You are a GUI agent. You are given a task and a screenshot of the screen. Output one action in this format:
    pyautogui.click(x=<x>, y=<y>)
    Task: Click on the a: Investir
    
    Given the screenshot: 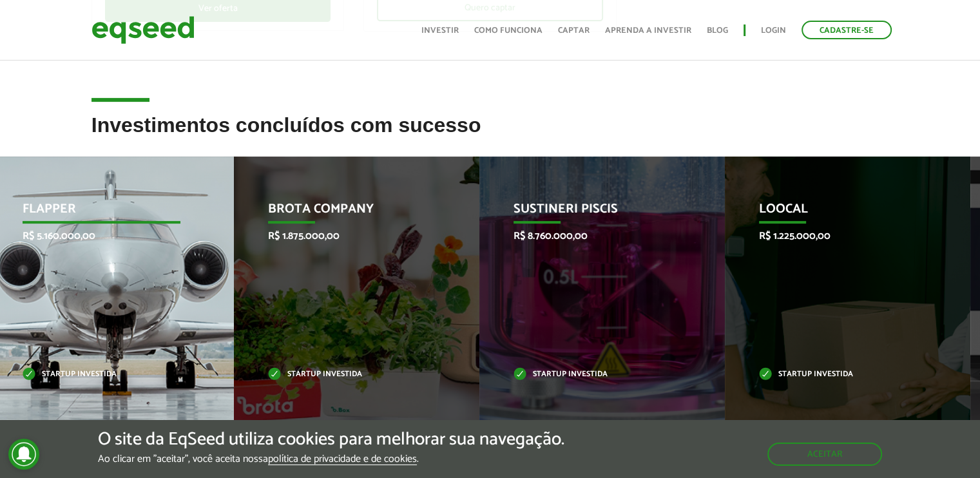 What is the action you would take?
    pyautogui.click(x=440, y=30)
    